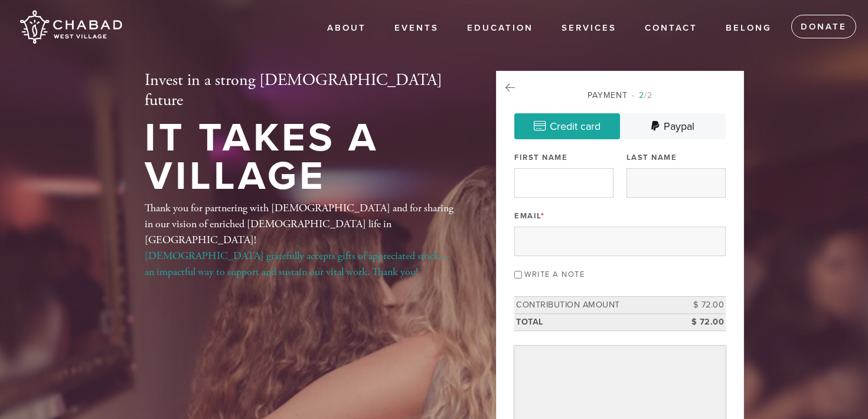 The width and height of the screenshot is (868, 419). I want to click on label: Email, so click(529, 216).